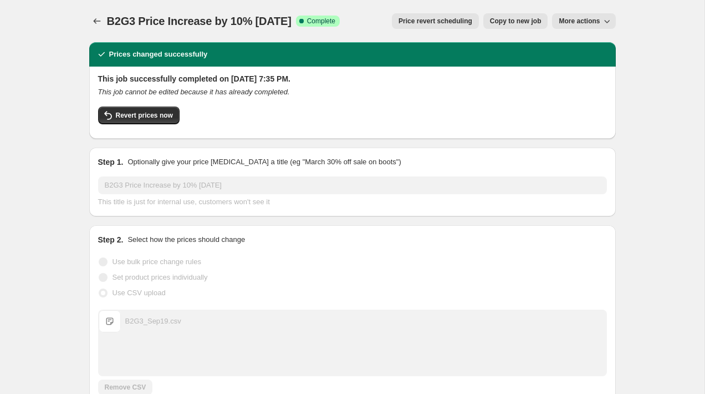  I want to click on button: More actions, so click(584, 21).